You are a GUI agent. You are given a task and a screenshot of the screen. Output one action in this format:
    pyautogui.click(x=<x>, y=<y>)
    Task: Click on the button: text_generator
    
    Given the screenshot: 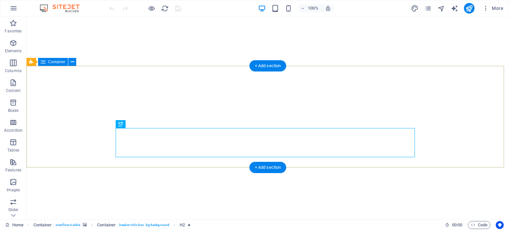 What is the action you would take?
    pyautogui.click(x=455, y=8)
    